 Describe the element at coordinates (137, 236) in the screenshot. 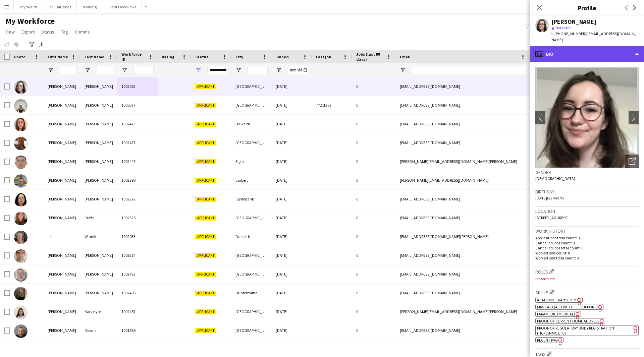

I see `div: 1002033` at that location.